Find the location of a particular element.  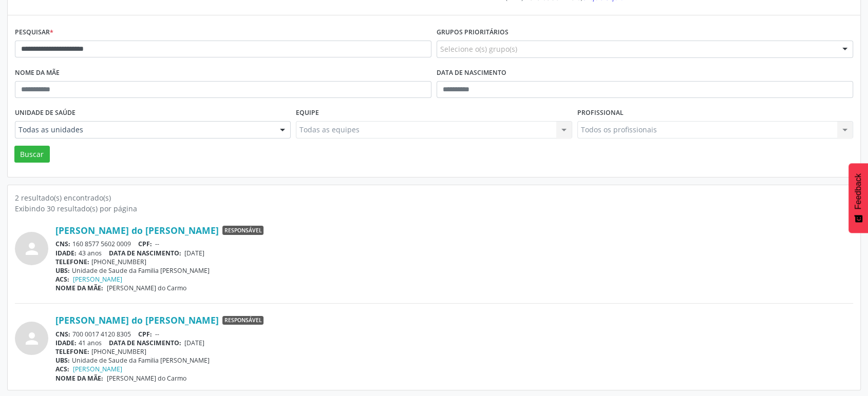

button: Buscar is located at coordinates (32, 154).